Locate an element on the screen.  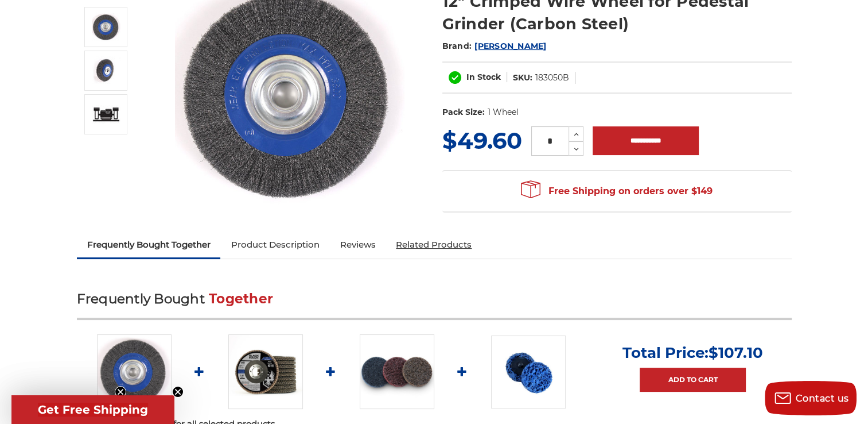
span: $107.10 is located at coordinates (736, 353).